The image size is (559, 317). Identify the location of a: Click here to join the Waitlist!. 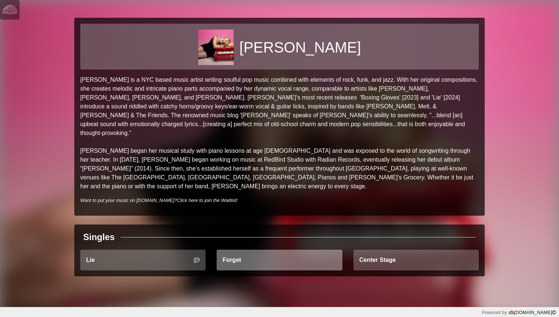
(207, 200).